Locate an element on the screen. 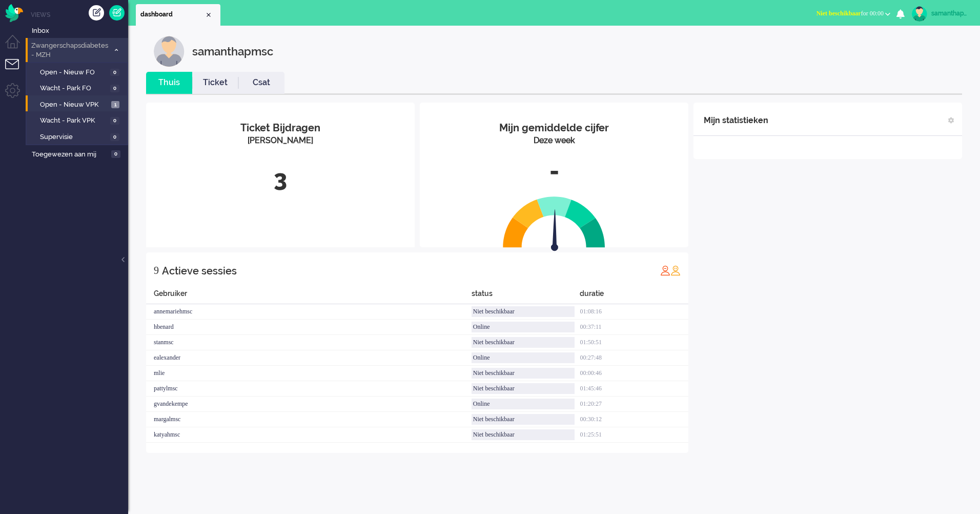  div: 00:27:48 is located at coordinates (634, 358).